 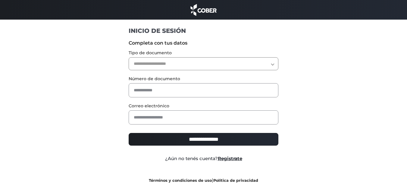 I want to click on h1: INICIO DE SESIÓN, so click(x=203, y=31).